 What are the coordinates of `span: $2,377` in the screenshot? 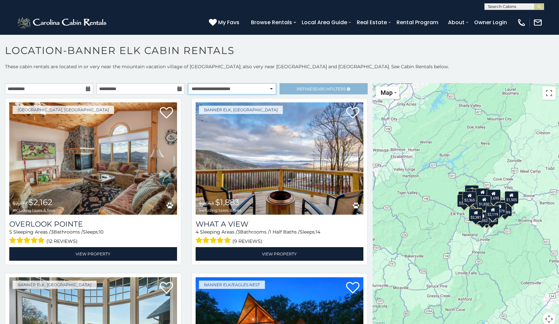 It's located at (20, 204).